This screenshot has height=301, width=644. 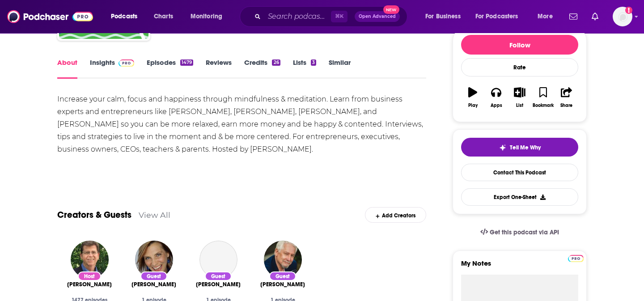 What do you see at coordinates (163, 17) in the screenshot?
I see `span: Charts` at bounding box center [163, 17].